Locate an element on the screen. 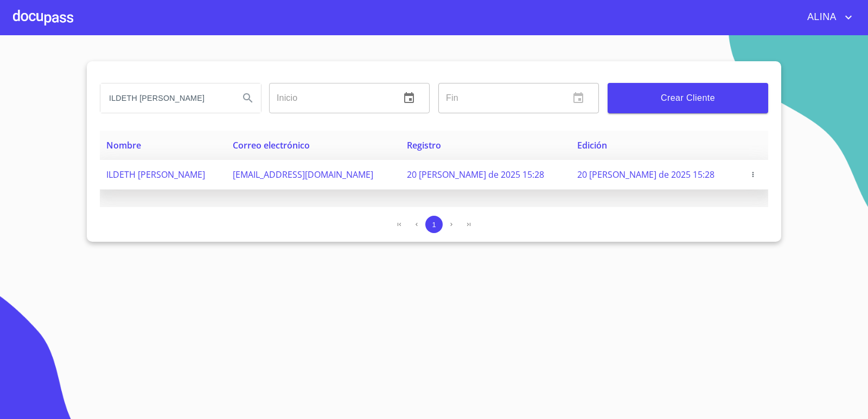 The height and width of the screenshot is (419, 868). button: Crear Cliente is located at coordinates (688, 98).